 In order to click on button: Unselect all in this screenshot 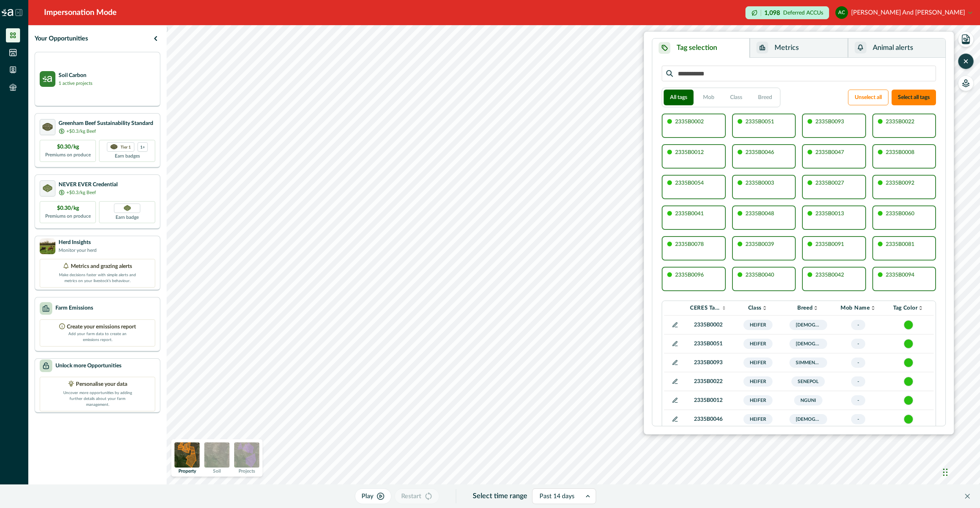, I will do `click(868, 98)`.